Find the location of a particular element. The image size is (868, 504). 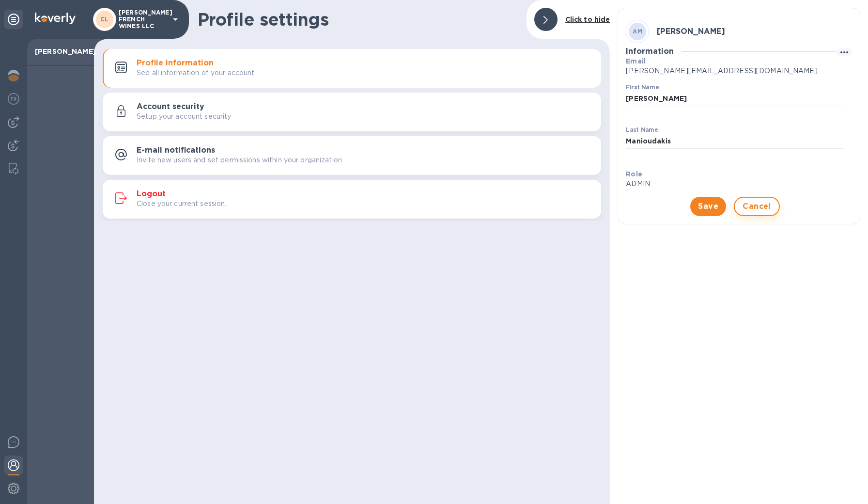

b: AM is located at coordinates (637, 31).